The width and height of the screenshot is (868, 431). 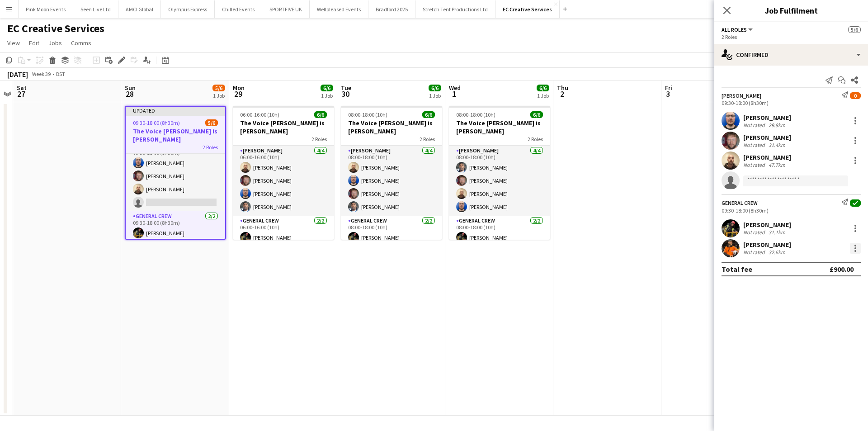 What do you see at coordinates (668, 94) in the screenshot?
I see `span: 3` at bounding box center [668, 94].